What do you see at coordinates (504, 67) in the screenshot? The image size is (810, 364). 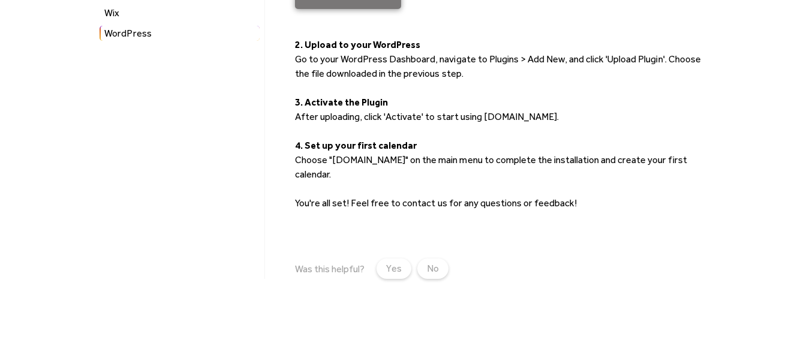 I see `p: Go to your WordPress Dashboard, navigate to Plugins > Add New, and click 'Upload Plugin'. Choose ...` at bounding box center [504, 67].